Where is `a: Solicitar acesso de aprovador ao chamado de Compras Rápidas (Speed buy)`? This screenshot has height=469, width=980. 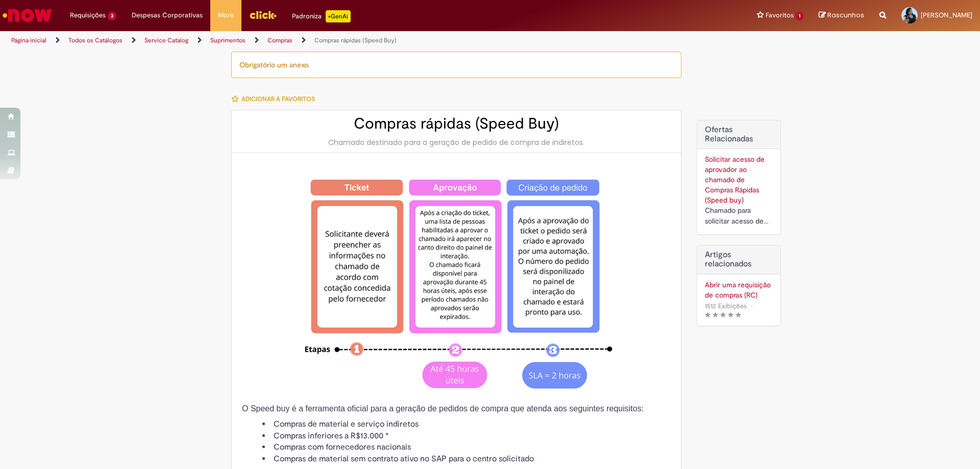
a: Solicitar acesso de aprovador ao chamado de Compras Rápidas (Speed buy) is located at coordinates (734, 180).